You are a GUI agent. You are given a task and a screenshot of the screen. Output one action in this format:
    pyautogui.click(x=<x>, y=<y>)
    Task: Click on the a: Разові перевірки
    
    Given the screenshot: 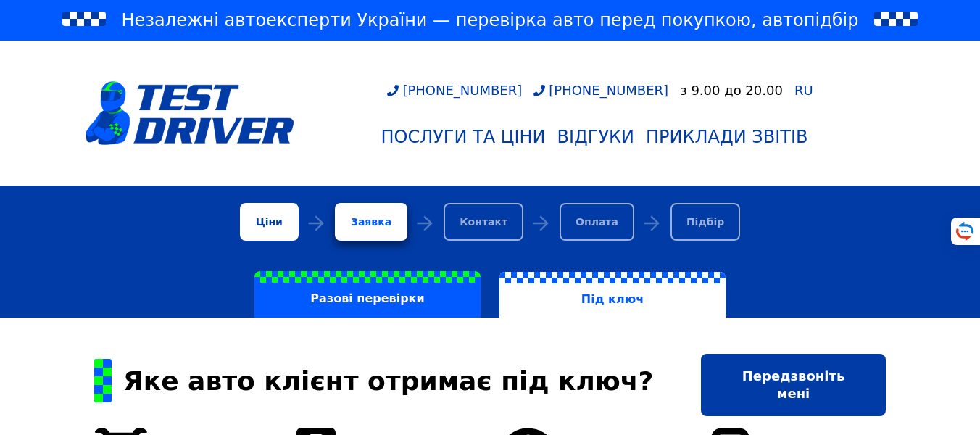 What is the action you would take?
    pyautogui.click(x=368, y=294)
    